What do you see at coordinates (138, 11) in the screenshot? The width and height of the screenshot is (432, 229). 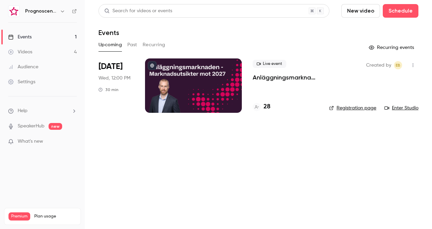 I see `div: Search for videos or events` at bounding box center [138, 11].